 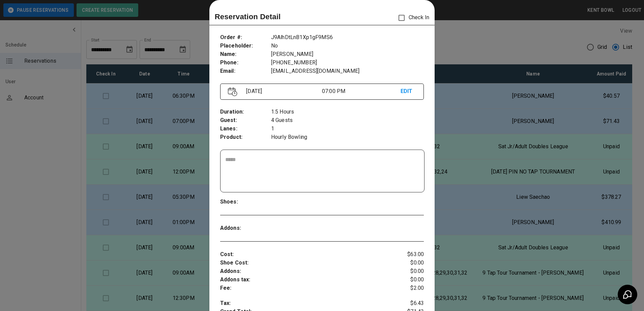 I want to click on p: Tax :, so click(x=305, y=304).